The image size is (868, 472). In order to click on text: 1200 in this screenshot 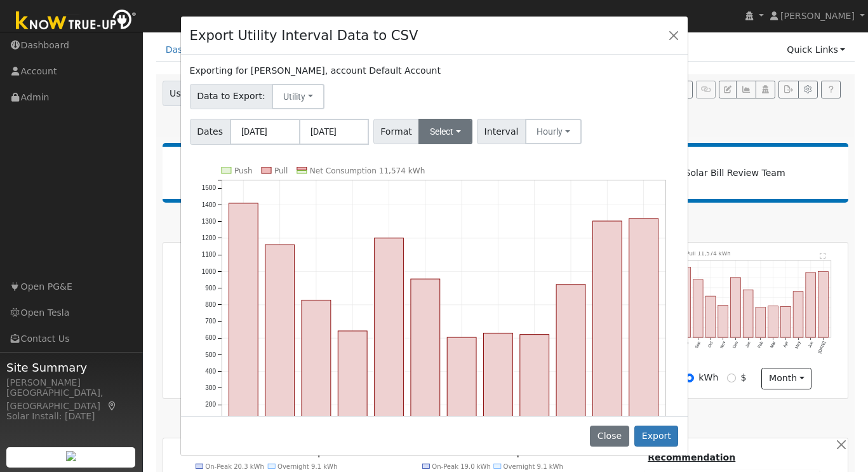, I will do `click(209, 238)`.